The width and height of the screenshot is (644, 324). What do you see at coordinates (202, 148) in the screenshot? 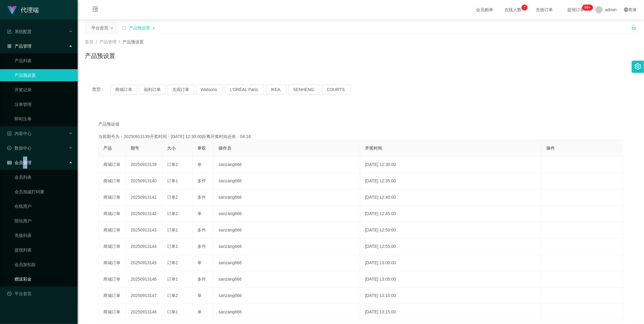
I see `span: 单双` at bounding box center [202, 148].